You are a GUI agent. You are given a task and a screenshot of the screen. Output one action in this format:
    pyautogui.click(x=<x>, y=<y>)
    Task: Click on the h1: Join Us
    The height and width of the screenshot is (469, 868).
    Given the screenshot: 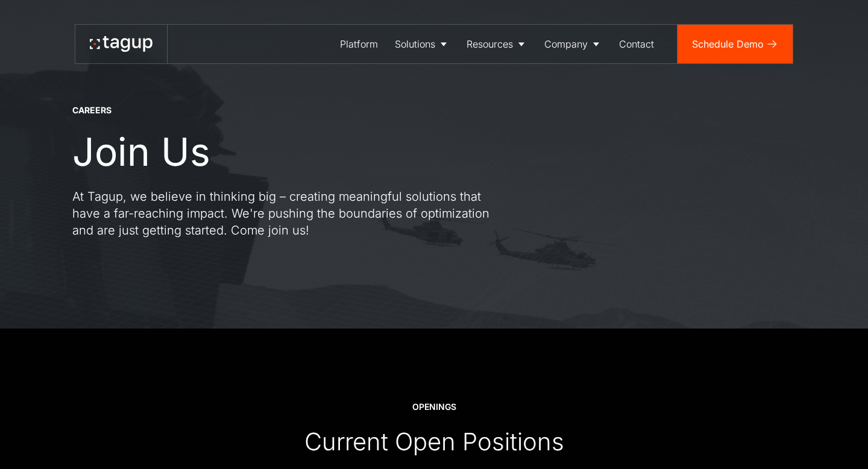 What is the action you would take?
    pyautogui.click(x=141, y=152)
    